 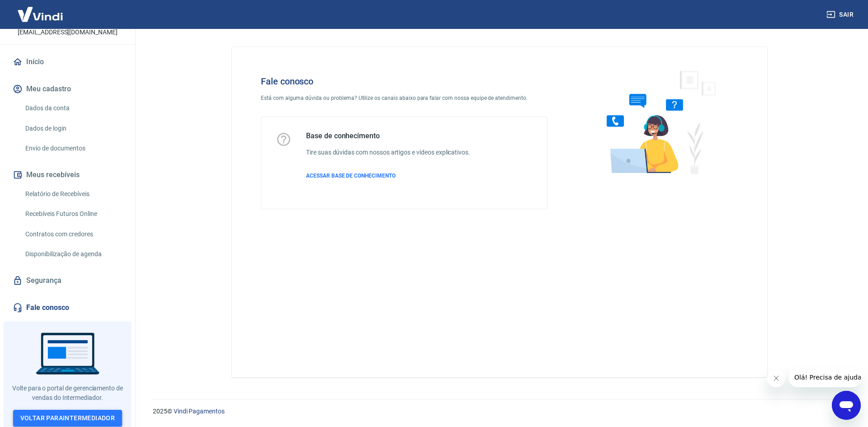 I want to click on button: Sair, so click(x=841, y=14).